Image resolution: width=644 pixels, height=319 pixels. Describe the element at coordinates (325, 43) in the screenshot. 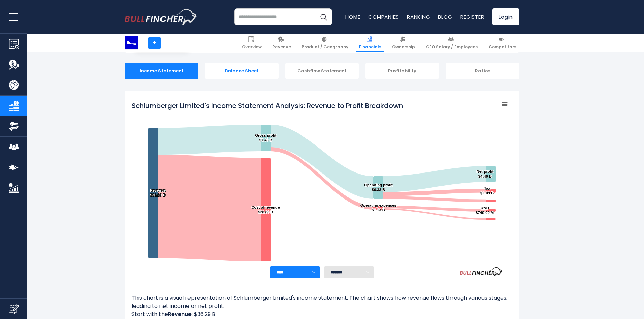

I see `a: Product / Geography` at that location.